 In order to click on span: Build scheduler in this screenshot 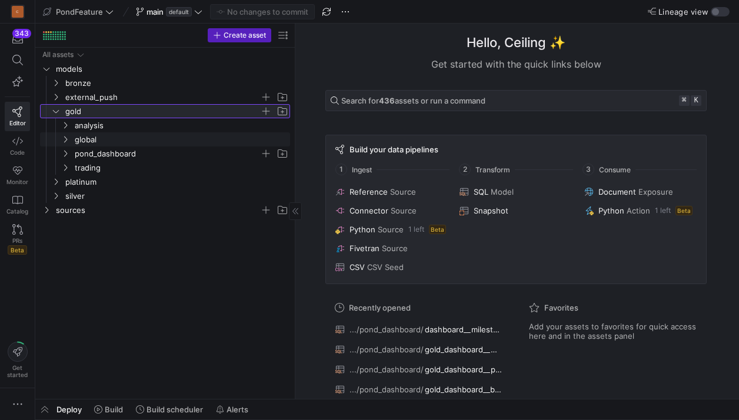, I will do `click(175, 410)`.